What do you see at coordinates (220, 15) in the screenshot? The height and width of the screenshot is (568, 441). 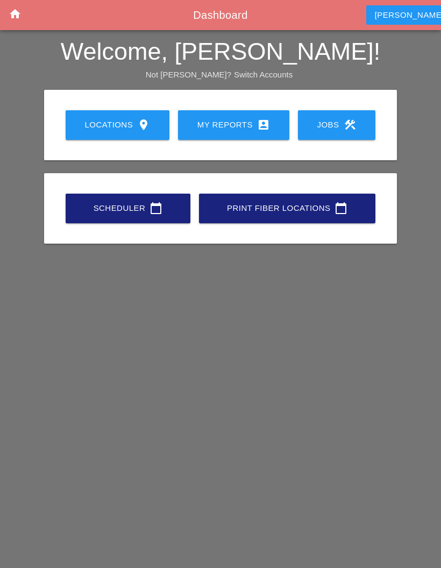 I see `span: Dashboard` at bounding box center [220, 15].